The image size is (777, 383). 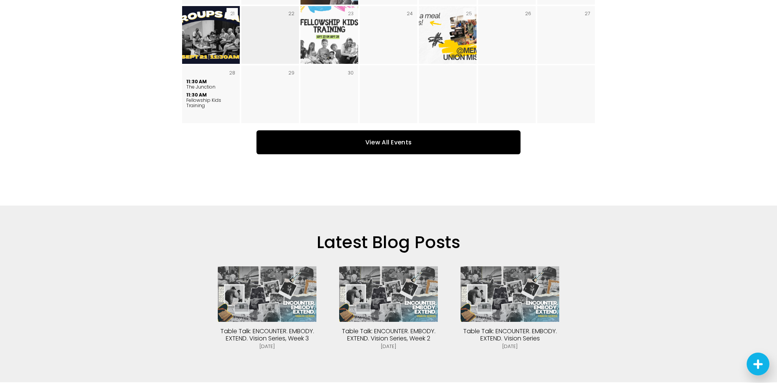 I want to click on h2: Latest Blog Posts, so click(x=389, y=242).